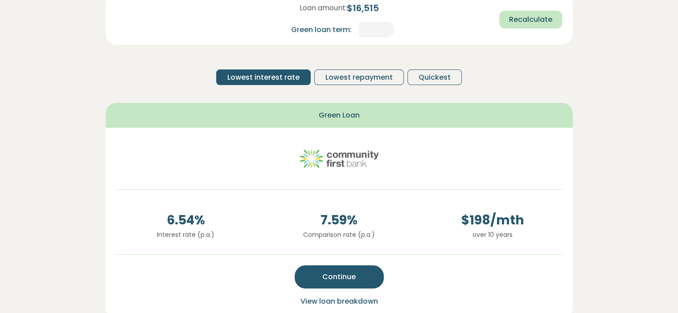 The width and height of the screenshot is (678, 313). I want to click on span: $ 16,515, so click(363, 8).